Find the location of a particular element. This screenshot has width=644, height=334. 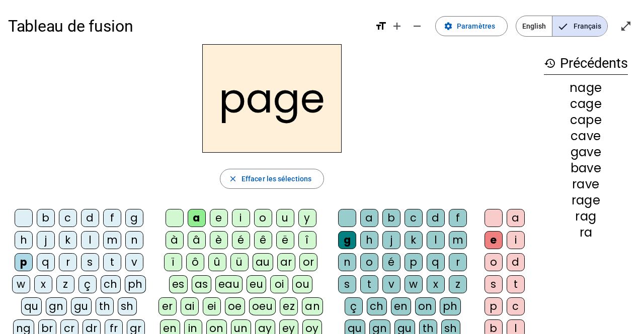

div: g is located at coordinates (134, 218).